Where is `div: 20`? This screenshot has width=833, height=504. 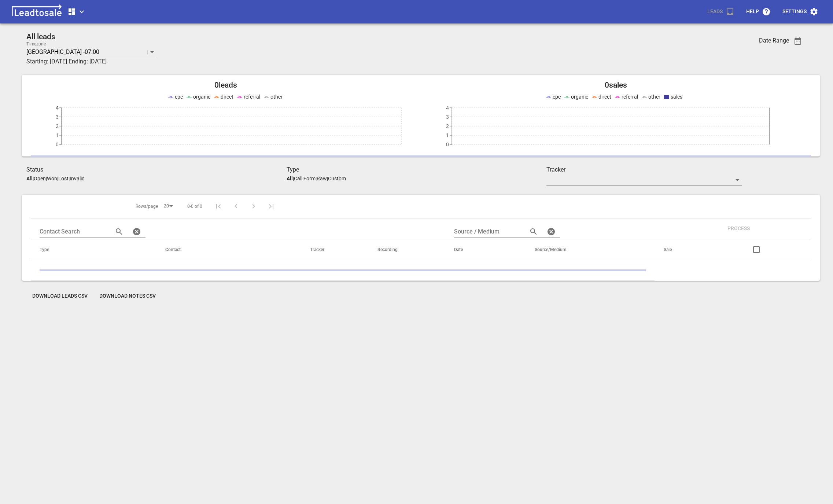 div: 20 is located at coordinates (168, 206).